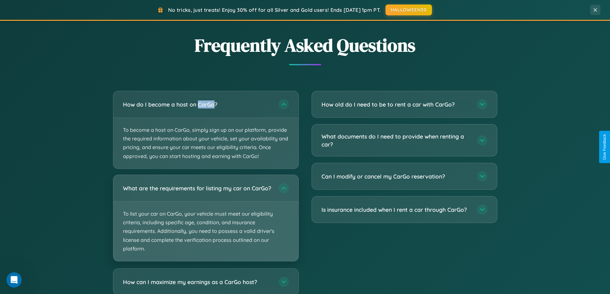 Image resolution: width=610 pixels, height=294 pixels. What do you see at coordinates (396, 210) in the screenshot?
I see `h3: Is insurance included when I rent a car through CarGo?` at bounding box center [396, 210].